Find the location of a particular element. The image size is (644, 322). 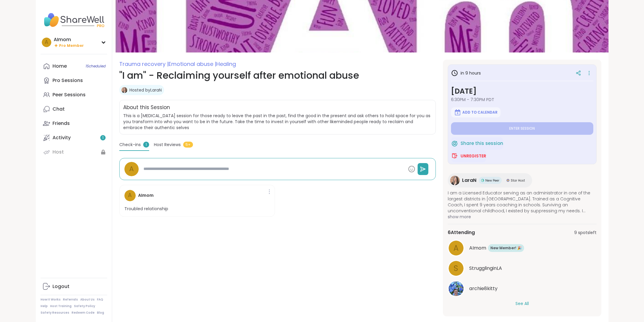

button: Unregister is located at coordinates (469, 156).